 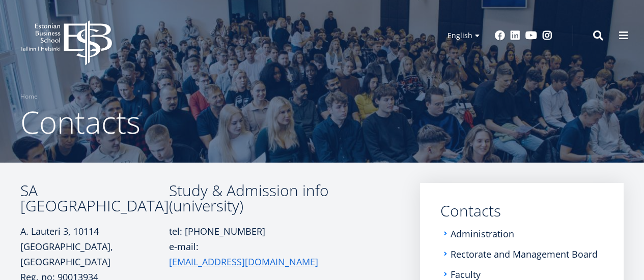 I want to click on a: Rectorate and Management Board, so click(x=524, y=254).